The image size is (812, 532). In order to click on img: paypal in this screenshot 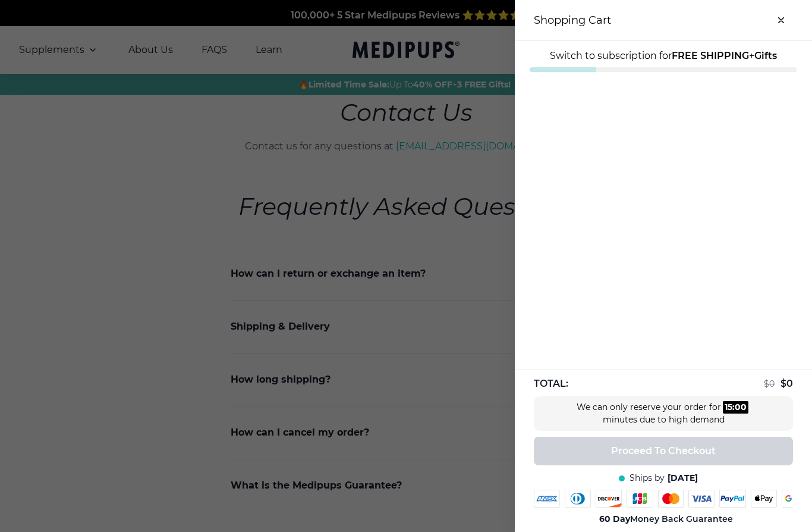, I will do `click(732, 499)`.